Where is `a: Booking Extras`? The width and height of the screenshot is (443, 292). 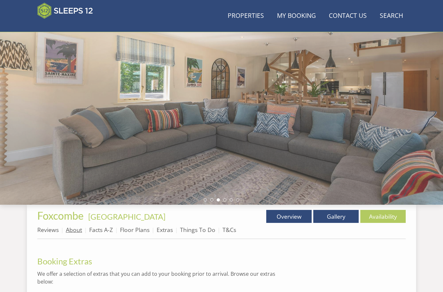 a: Booking Extras is located at coordinates (64, 261).